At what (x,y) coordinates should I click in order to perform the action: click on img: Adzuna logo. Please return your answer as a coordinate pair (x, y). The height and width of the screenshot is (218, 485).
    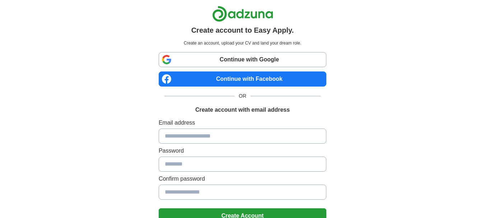
    Looking at the image, I should click on (243, 14).